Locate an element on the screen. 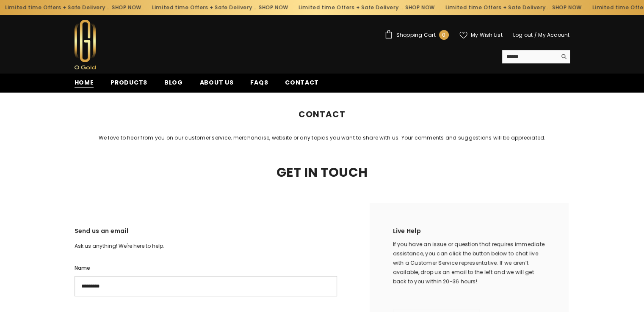 This screenshot has width=644, height=312. span: 0 is located at coordinates (444, 35).